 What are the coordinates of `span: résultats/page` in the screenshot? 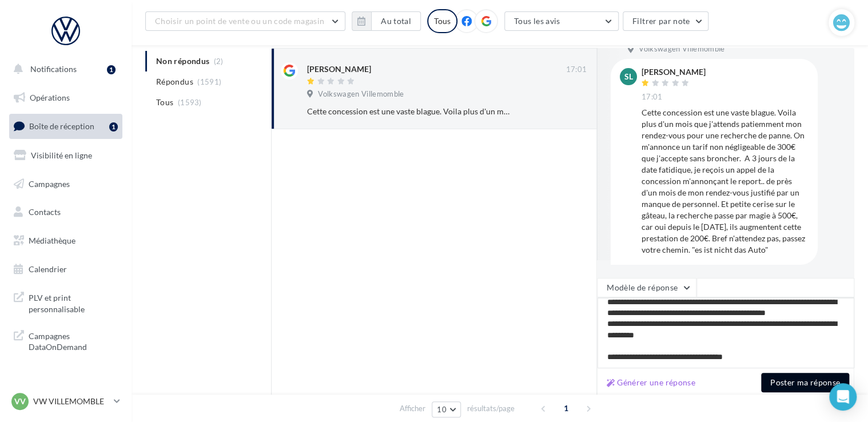 It's located at (491, 409).